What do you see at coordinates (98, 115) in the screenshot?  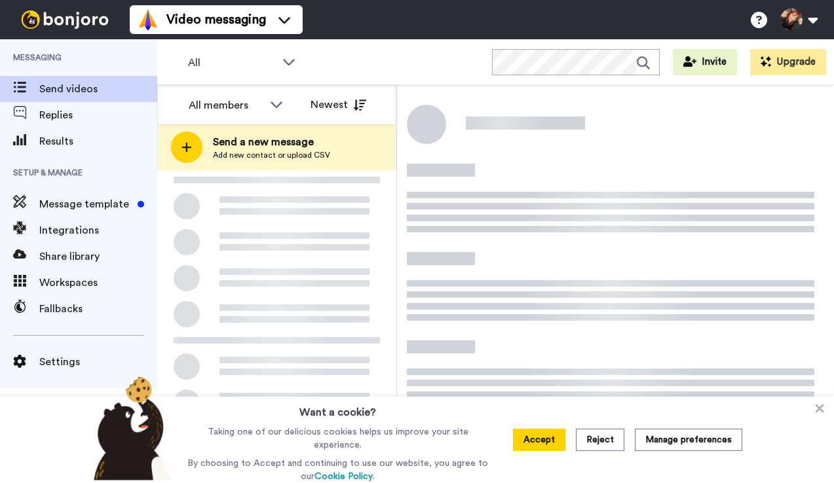 I see `span: Replies` at bounding box center [98, 115].